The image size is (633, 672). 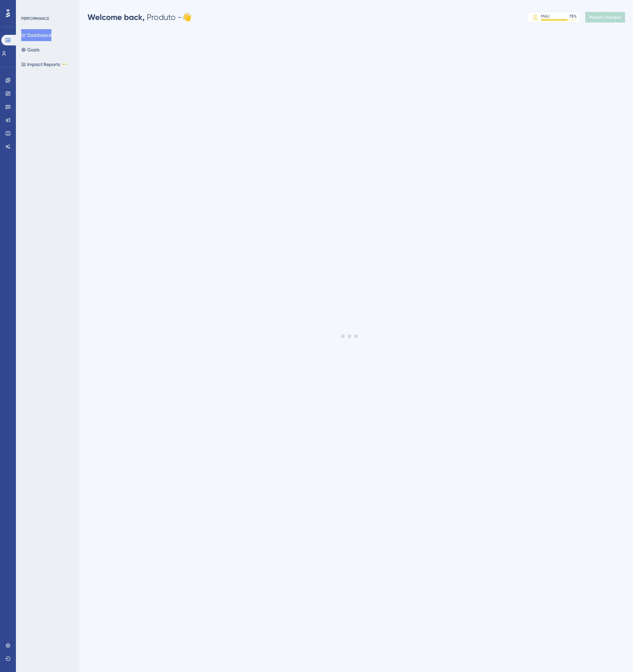 I want to click on button: Publish Changes, so click(x=605, y=17).